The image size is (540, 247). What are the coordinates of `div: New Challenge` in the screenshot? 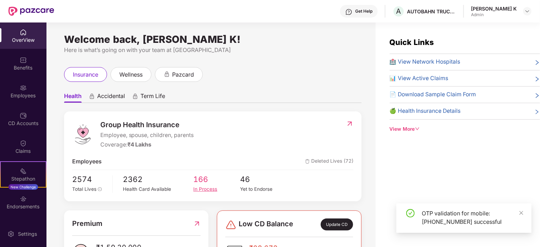 It's located at (23, 187).